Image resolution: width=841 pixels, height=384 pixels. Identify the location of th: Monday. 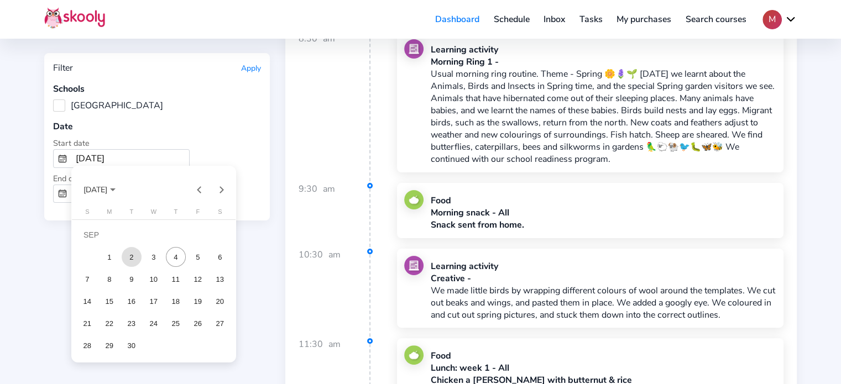
(109, 214).